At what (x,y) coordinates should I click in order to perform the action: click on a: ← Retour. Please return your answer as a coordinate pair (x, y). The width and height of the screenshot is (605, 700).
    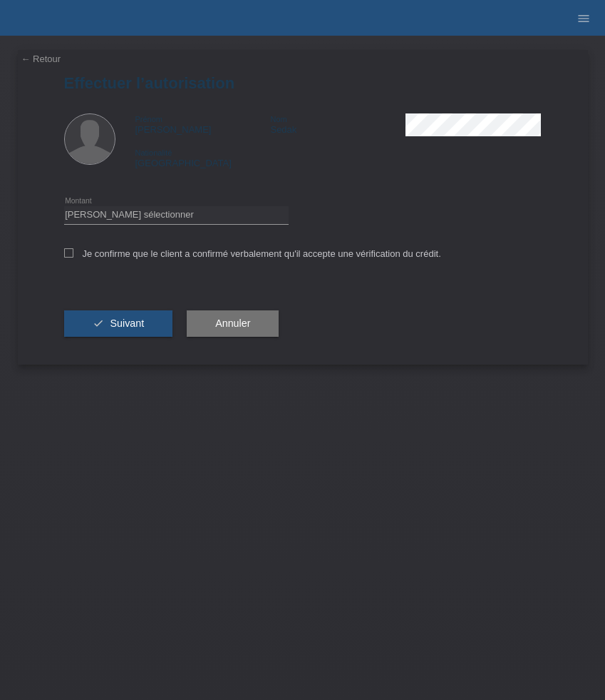
    Looking at the image, I should click on (41, 58).